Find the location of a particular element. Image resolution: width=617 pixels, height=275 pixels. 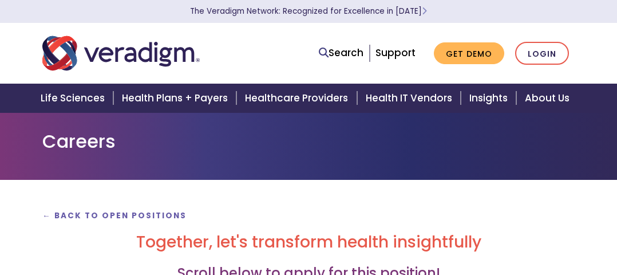

a: Get Demo is located at coordinates (469, 53).